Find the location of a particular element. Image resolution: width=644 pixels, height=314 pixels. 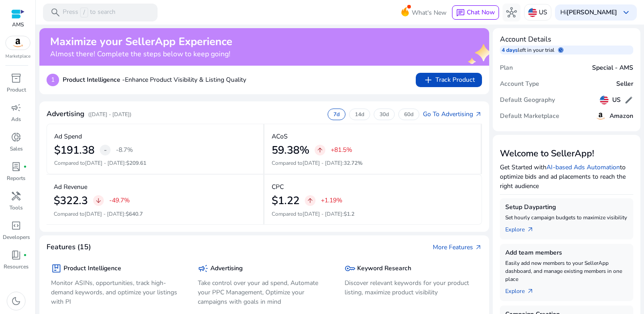

span: add is located at coordinates (428, 80).